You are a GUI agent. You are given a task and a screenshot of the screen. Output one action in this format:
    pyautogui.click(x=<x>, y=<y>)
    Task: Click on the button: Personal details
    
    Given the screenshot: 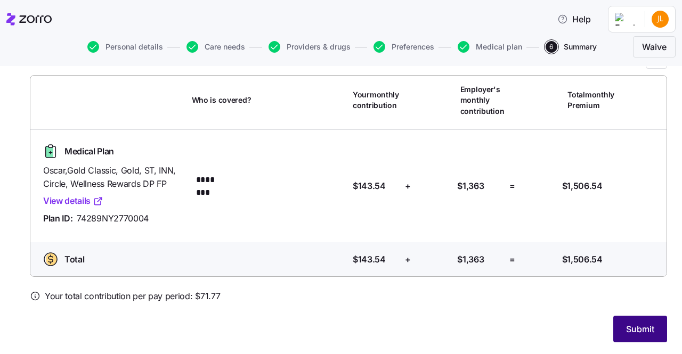 What is the action you would take?
    pyautogui.click(x=125, y=47)
    